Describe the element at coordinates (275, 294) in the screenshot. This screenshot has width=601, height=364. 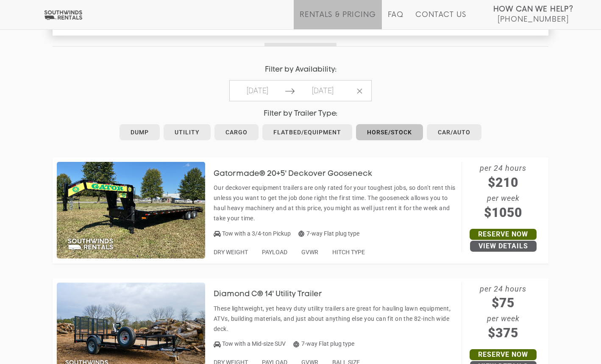
I see `a: Diamond C® 14' Utility Trailer` at that location.